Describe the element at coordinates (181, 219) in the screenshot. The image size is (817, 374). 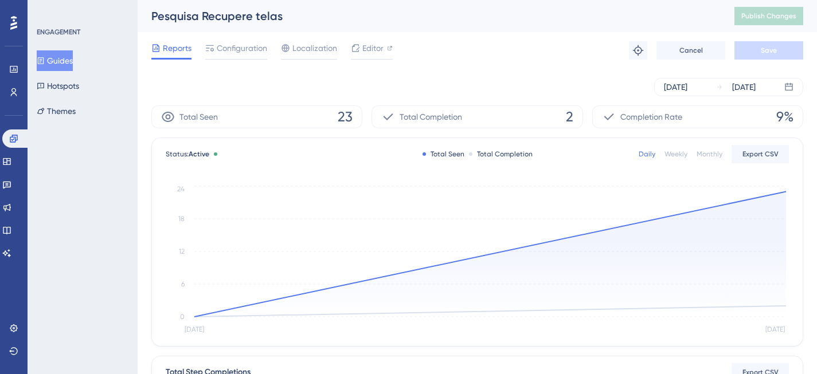
I see `tspan: 18` at that location.